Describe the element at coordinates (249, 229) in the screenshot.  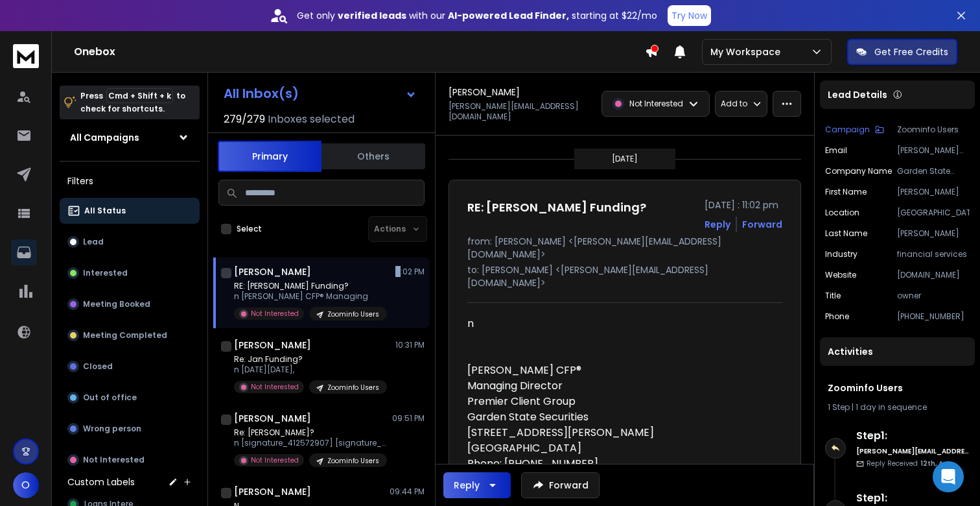
I see `label: Select` at that location.